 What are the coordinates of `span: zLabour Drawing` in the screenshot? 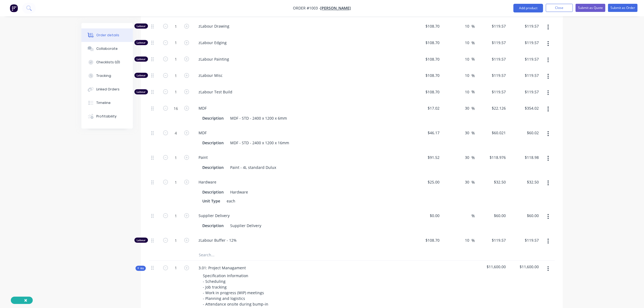 It's located at (302, 26).